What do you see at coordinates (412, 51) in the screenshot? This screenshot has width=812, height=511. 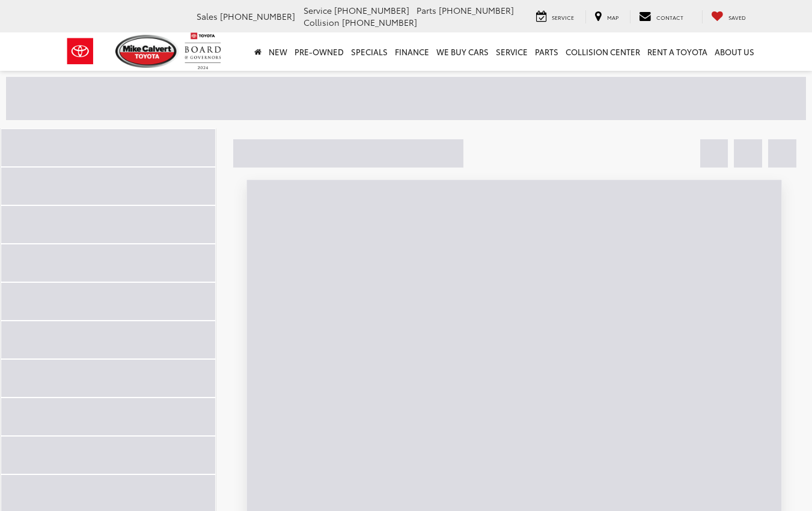 I see `a: Finance` at bounding box center [412, 51].